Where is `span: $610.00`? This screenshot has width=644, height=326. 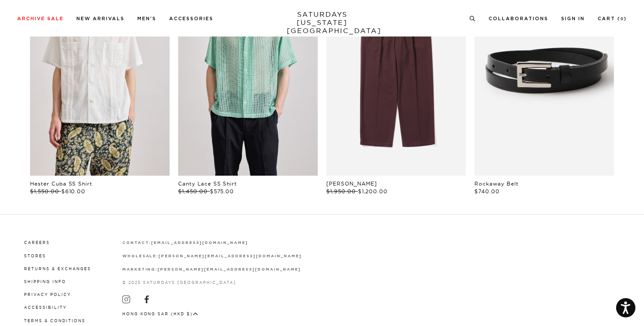
span: $610.00 is located at coordinates (74, 191).